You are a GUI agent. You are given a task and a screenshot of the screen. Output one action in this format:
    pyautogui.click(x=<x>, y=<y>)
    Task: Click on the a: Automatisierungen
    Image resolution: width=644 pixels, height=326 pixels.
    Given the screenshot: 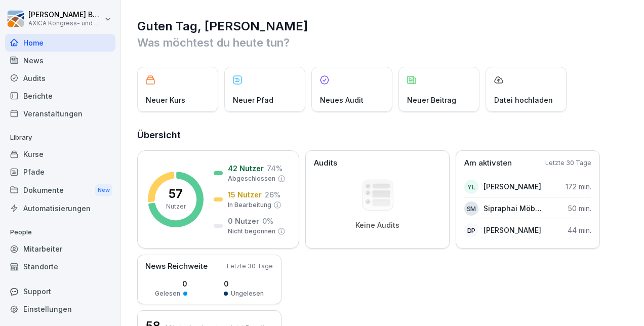 What is the action you would take?
    pyautogui.click(x=60, y=208)
    